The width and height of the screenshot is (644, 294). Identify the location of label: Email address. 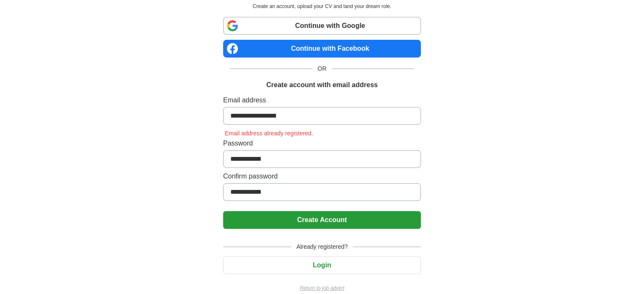
(322, 100).